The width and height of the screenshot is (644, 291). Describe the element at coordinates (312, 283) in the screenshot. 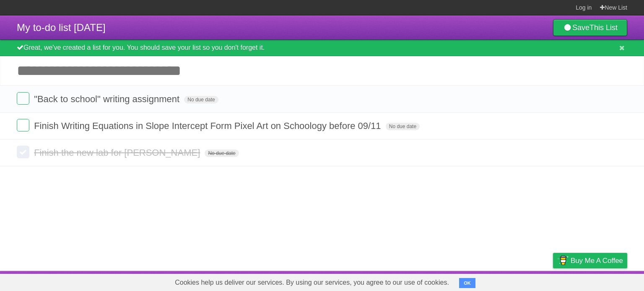

I see `span: Cookies help us deliver our services. By using our services, you agree to our use of cookies.` at that location.